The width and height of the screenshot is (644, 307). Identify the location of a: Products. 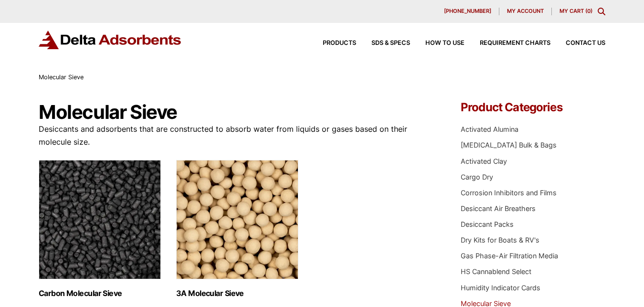
(331, 43).